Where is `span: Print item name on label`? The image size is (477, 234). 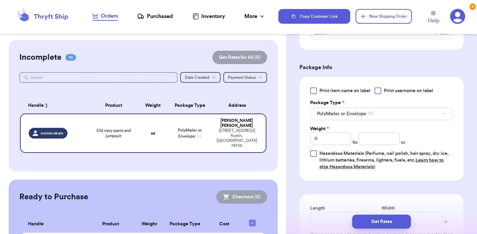
span: Print item name on label is located at coordinates (344, 91).